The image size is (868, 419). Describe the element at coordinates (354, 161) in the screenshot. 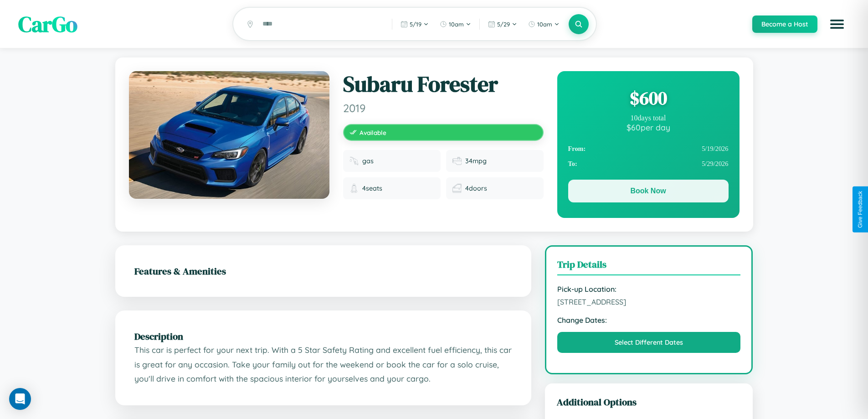

I see `img: Fuel type` at that location.